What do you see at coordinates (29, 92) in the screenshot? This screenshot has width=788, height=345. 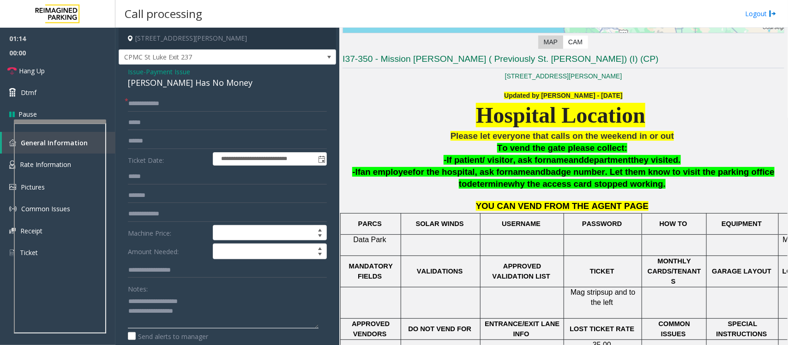 I see `span: Dtmf` at bounding box center [29, 92].